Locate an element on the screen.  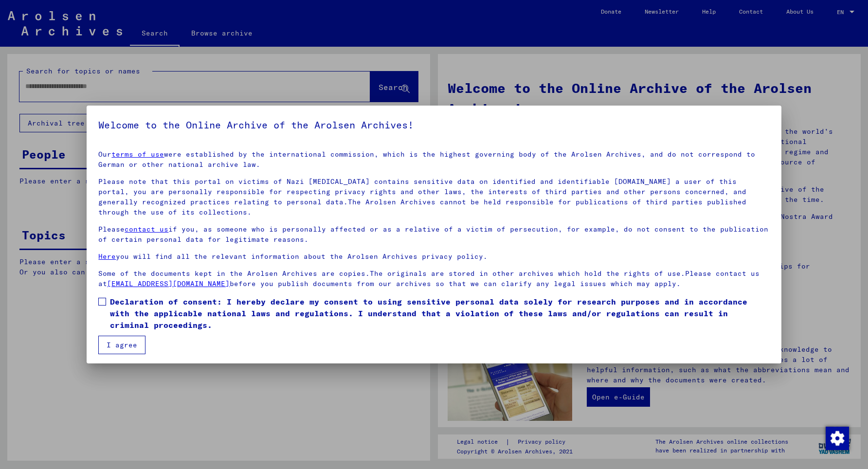
a: Here is located at coordinates (107, 256).